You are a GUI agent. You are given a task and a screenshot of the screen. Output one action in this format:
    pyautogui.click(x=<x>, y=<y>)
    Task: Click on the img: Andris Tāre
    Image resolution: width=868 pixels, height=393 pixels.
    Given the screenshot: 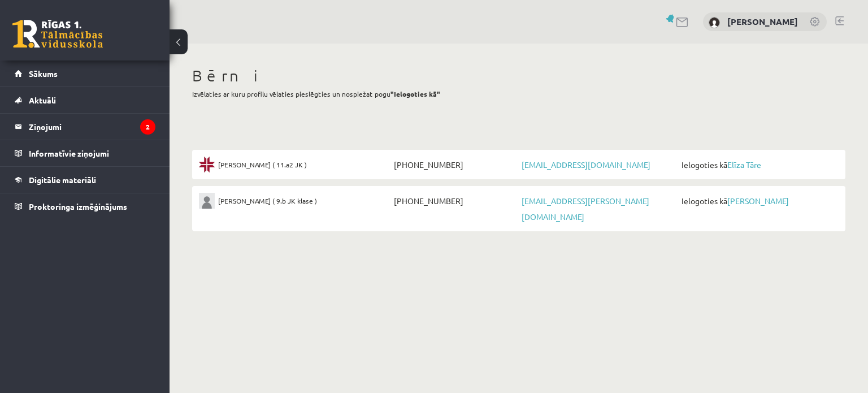 What is the action you would take?
    pyautogui.click(x=714, y=23)
    